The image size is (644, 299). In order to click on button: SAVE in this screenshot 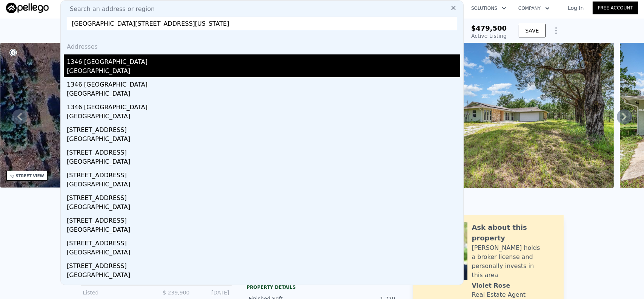, I will do `click(532, 31)`.